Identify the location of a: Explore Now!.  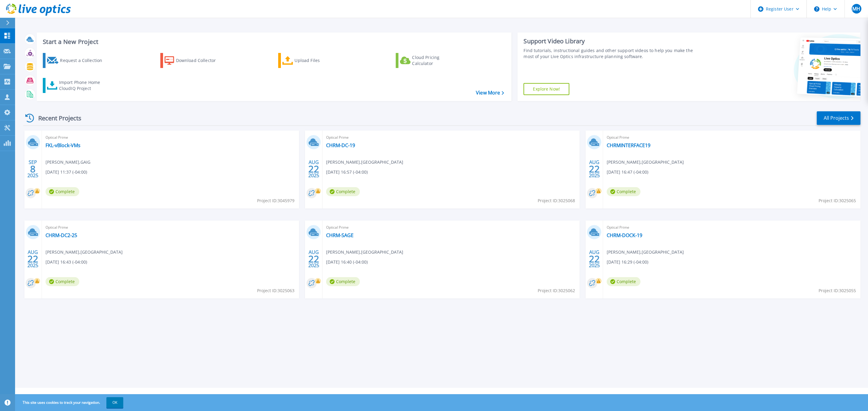
(546, 89).